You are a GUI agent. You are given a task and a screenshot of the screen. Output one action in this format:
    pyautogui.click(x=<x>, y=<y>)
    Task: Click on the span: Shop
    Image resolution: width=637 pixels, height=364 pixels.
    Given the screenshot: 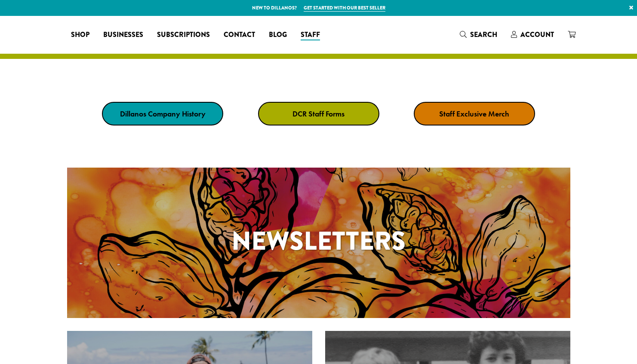 What is the action you would take?
    pyautogui.click(x=80, y=35)
    